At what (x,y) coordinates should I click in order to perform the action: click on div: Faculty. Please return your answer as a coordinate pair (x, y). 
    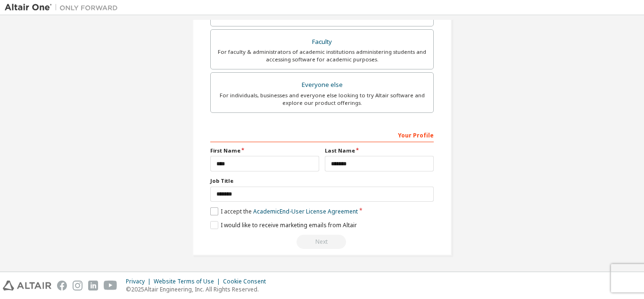
    Looking at the image, I should click on (322, 42).